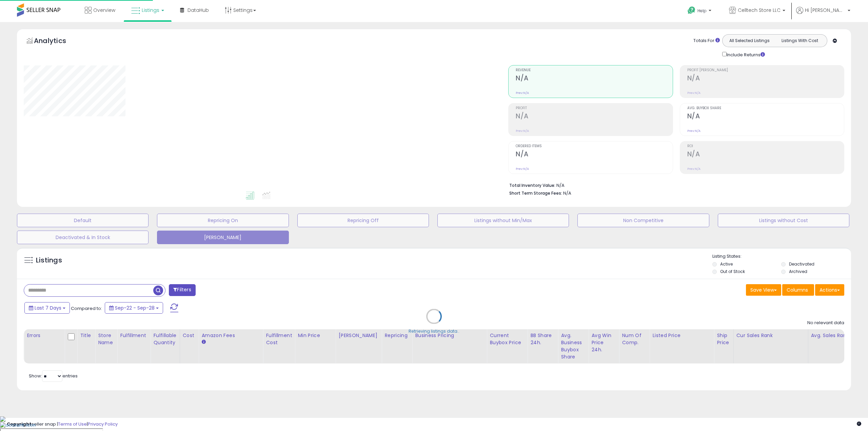  Describe the element at coordinates (151, 10) in the screenshot. I see `span: Listings` at that location.